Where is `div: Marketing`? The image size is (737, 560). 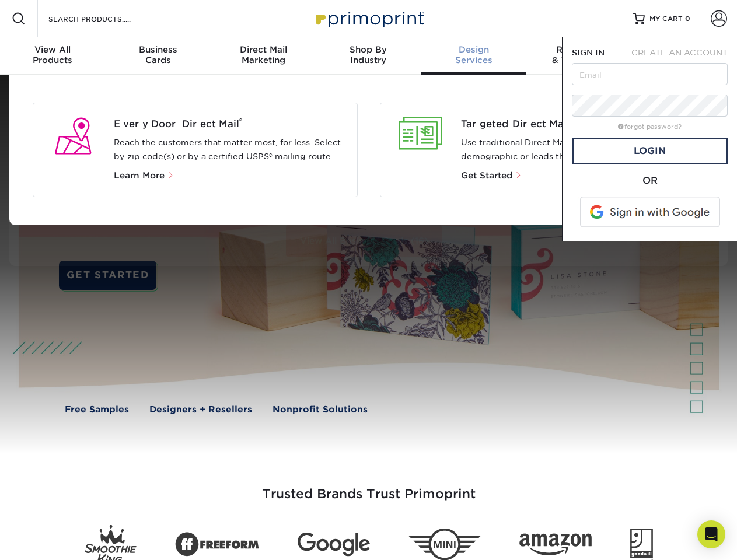
div: Marketing is located at coordinates (263, 55).